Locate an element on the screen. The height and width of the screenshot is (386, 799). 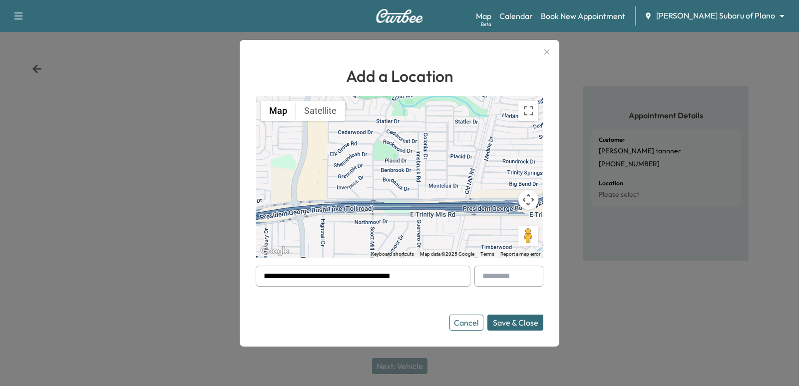
img: Google is located at coordinates (275, 251).